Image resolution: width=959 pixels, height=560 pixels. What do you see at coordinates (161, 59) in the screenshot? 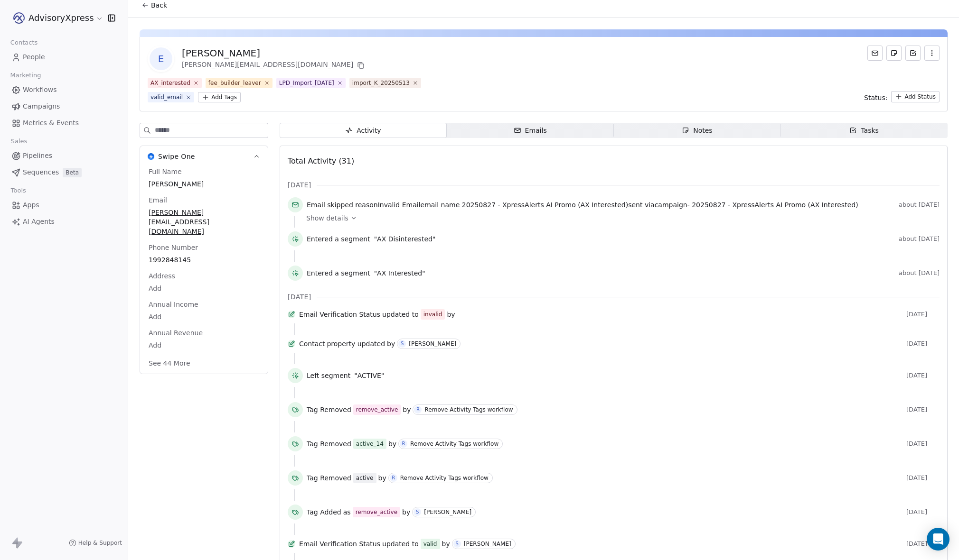
I see `span: E` at bounding box center [161, 59].